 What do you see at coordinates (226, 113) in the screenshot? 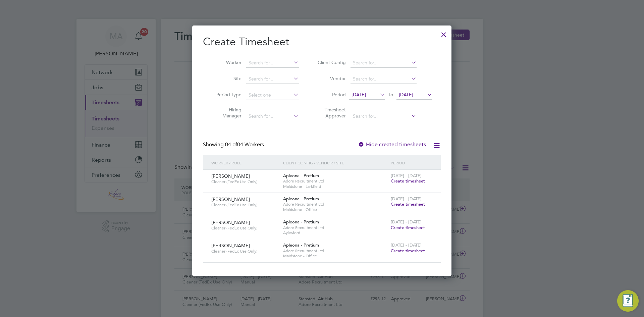
I see `label: Hiring Manager` at bounding box center [226, 113].